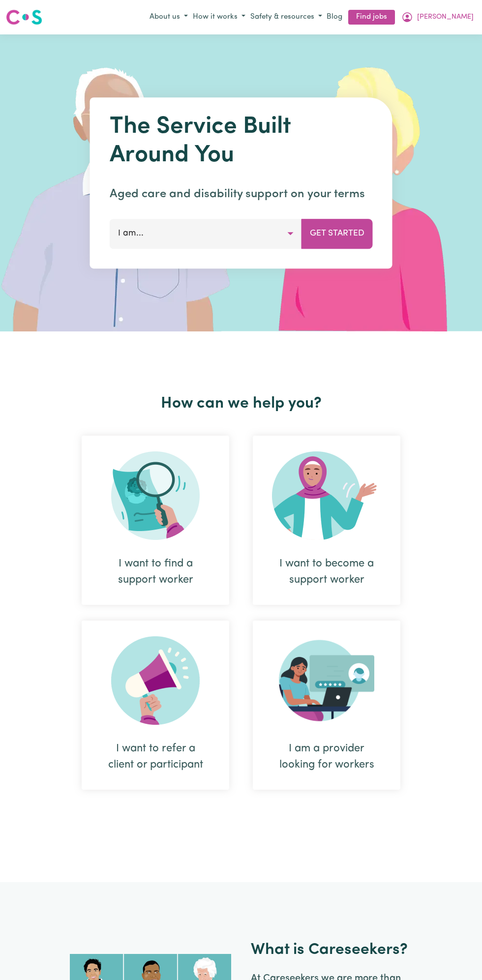 The image size is (482, 980). Describe the element at coordinates (437, 17) in the screenshot. I see `button: My Account` at that location.